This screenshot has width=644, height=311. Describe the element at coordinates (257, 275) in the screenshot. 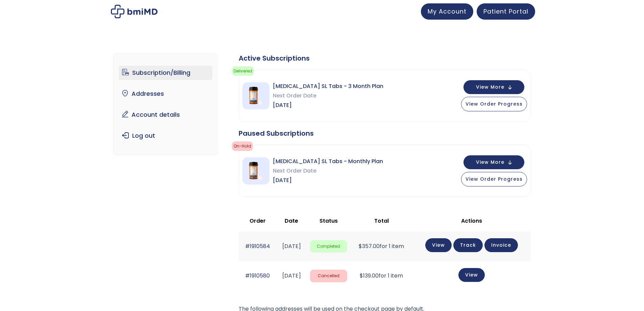

I see `a: #1910580` at that location.